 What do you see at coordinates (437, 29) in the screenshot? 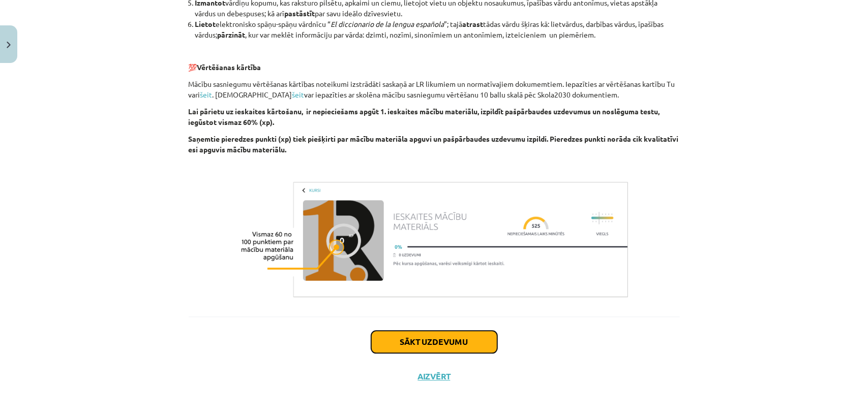
I see `li: elektronisko spāņu-spāņu vārdnīcu “ ”; tajā tādas vārdu šķiras kā: lietvārdus, darbības vārdus, ī...` at bounding box center [437, 29].